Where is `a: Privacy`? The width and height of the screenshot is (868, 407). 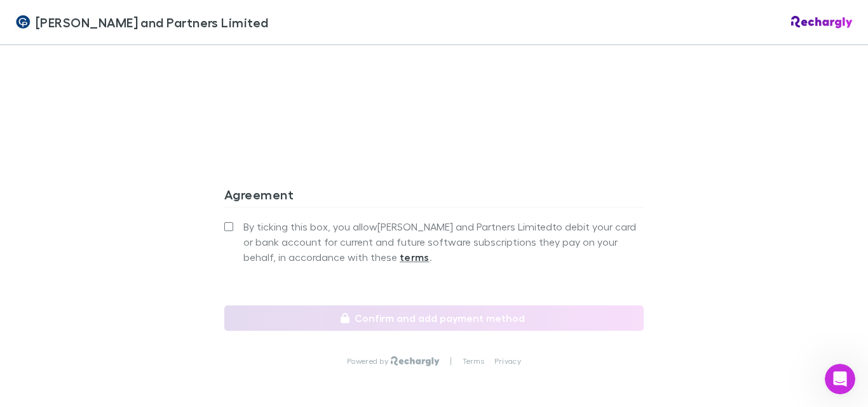
a: Privacy is located at coordinates (508, 362).